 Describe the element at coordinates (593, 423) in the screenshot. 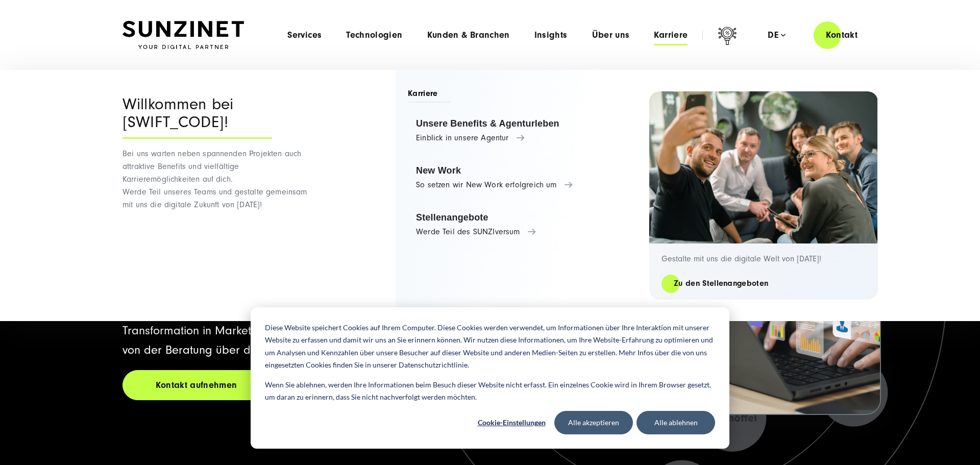

I see `button: Alle akzeptieren` at that location.